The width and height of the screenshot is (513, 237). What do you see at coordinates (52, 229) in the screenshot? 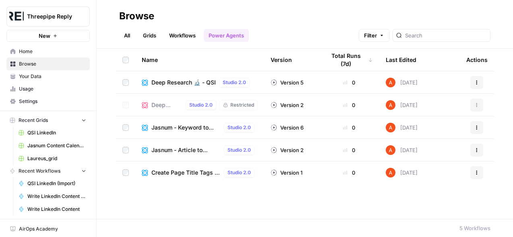
I see `span: AirOps Academy` at bounding box center [52, 229].